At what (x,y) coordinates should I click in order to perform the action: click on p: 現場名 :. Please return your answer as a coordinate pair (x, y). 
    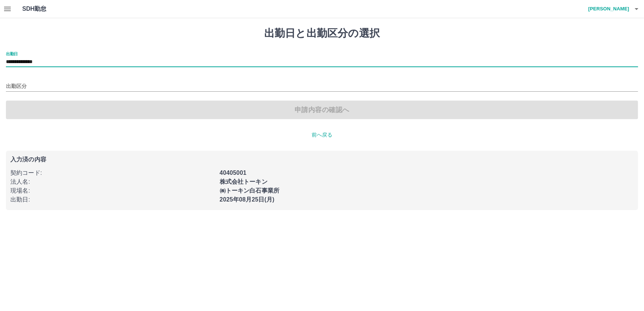
    Looking at the image, I should click on (113, 191).